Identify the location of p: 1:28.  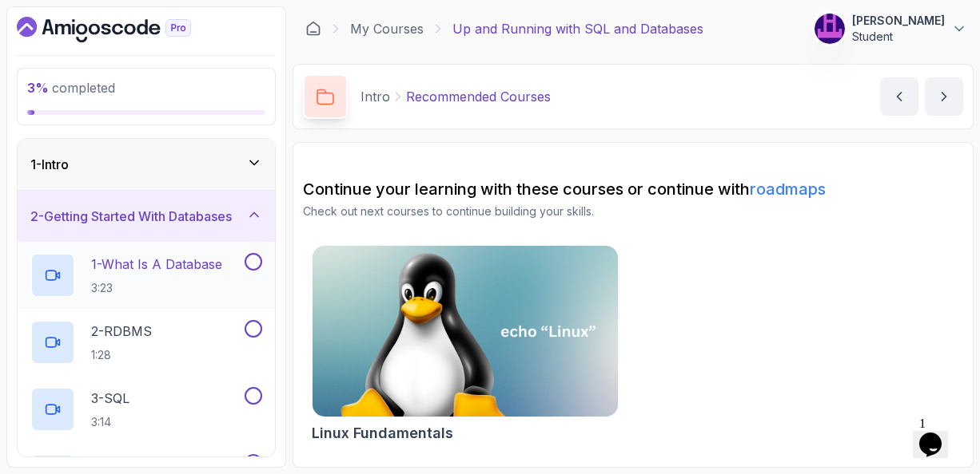
(121, 355).